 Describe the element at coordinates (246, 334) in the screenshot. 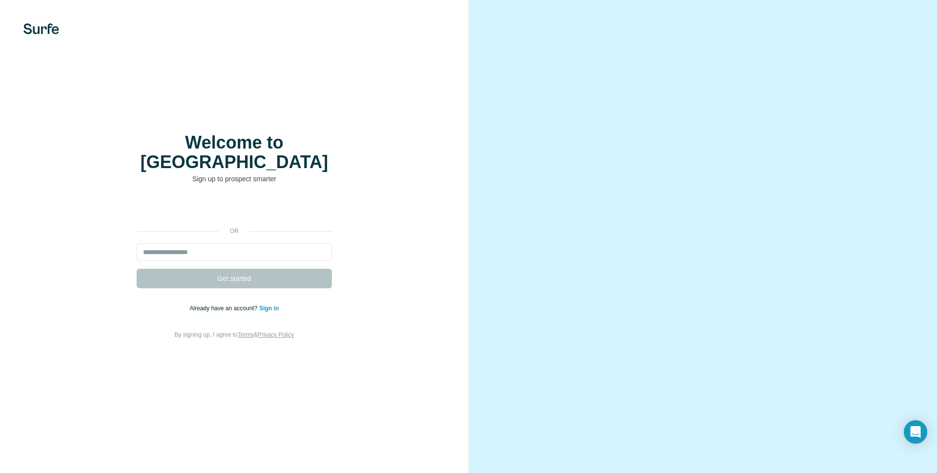

I see `a: Terms` at that location.